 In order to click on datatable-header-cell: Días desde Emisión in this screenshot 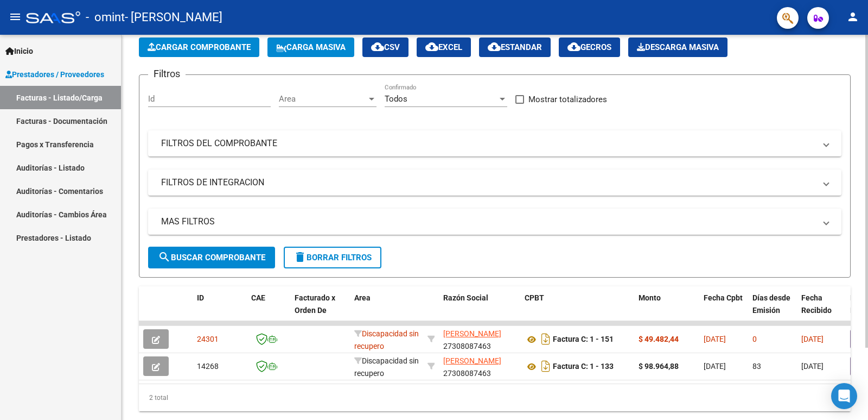, I will do `click(773, 310)`.